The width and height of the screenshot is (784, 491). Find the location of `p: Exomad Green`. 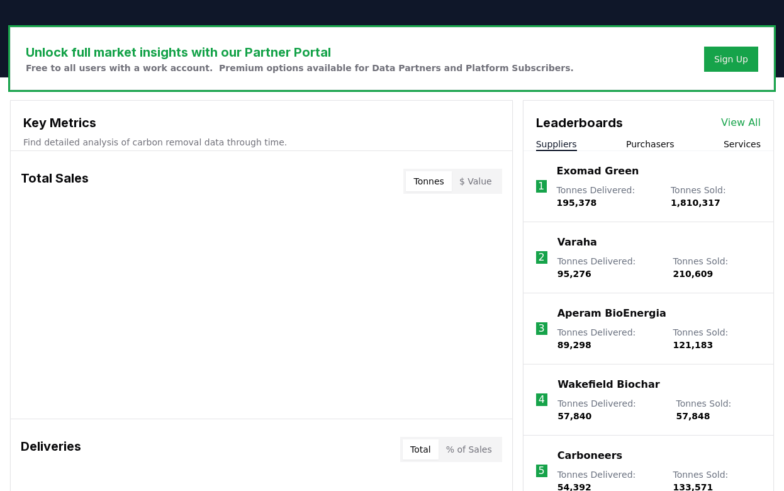

p: Exomad Green is located at coordinates (598, 171).